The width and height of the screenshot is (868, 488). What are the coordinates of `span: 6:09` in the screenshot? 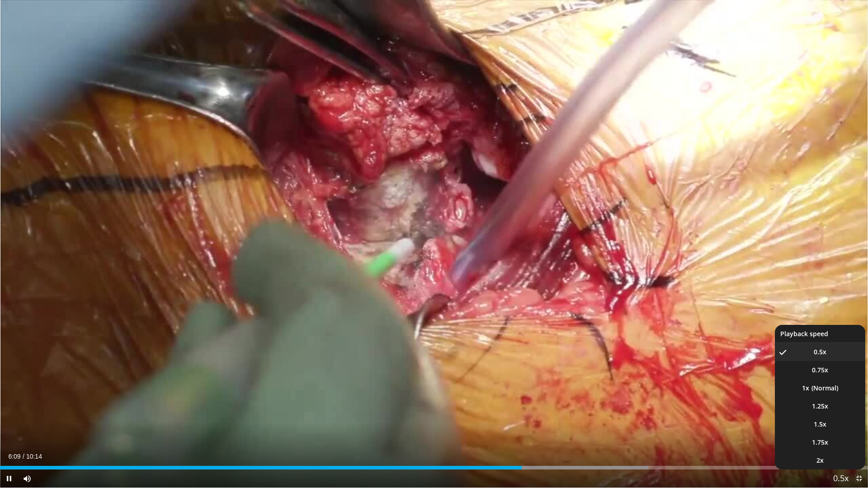 It's located at (14, 456).